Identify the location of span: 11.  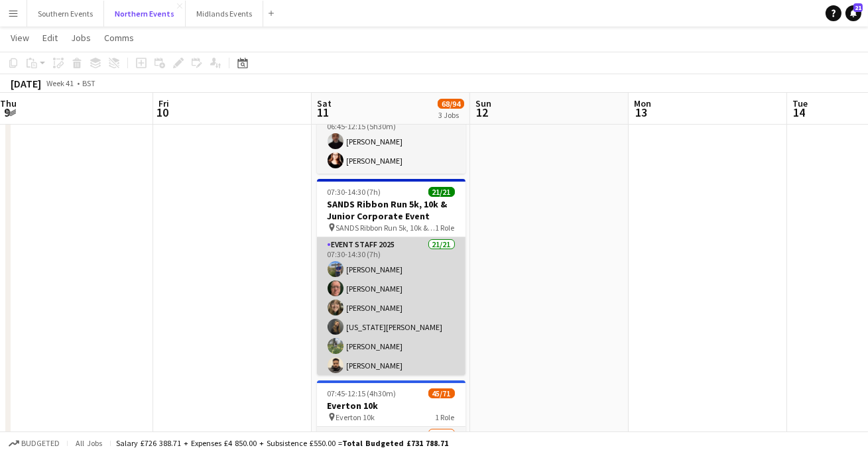
(323, 112).